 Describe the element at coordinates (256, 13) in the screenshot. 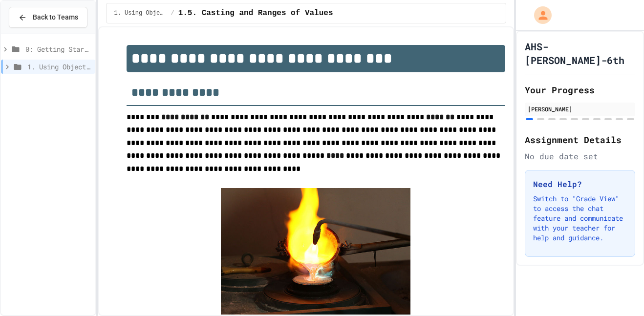

I see `span: 1.5. Casting and Ranges of Values` at that location.